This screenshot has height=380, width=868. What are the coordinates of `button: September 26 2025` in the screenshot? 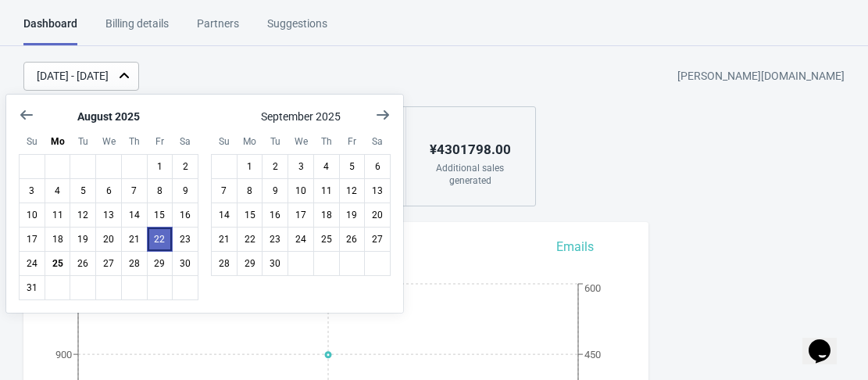 It's located at (352, 239).